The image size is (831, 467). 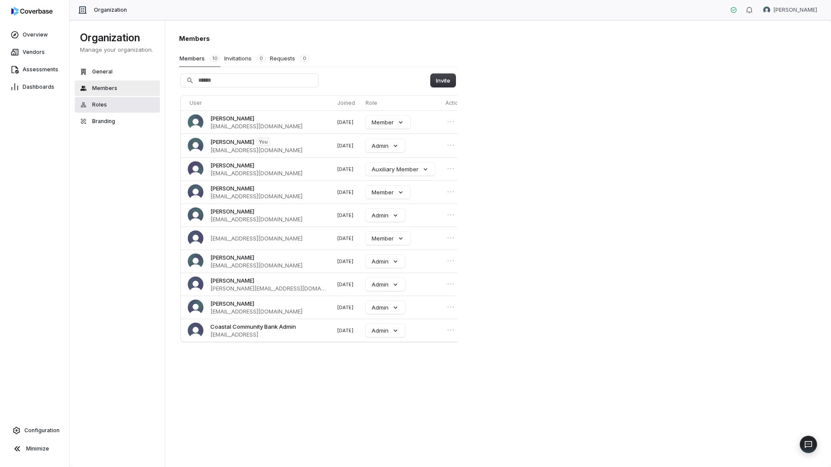 I want to click on p: Manage your organization., so click(x=117, y=50).